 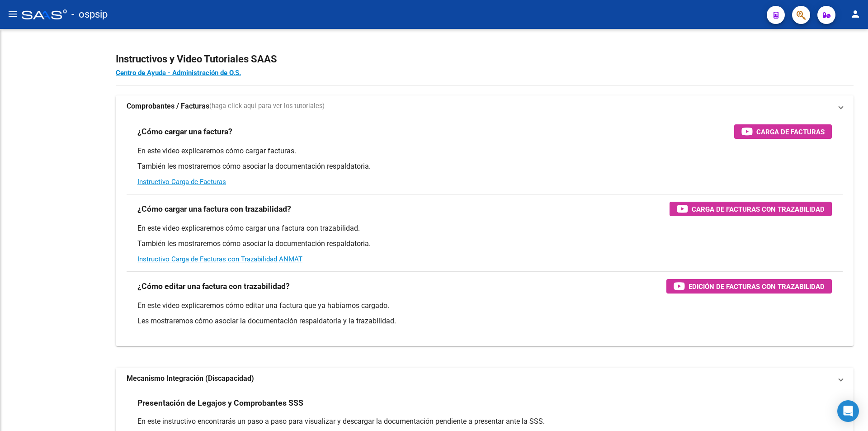 What do you see at coordinates (791, 132) in the screenshot?
I see `span: Carga de Facturas` at bounding box center [791, 132].